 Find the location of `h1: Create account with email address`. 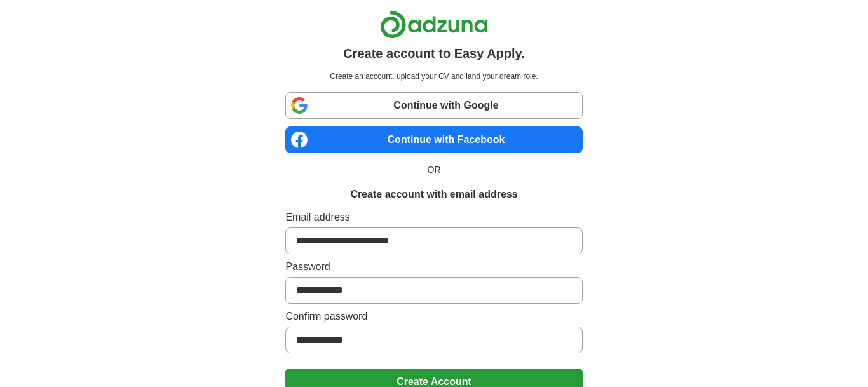

h1: Create account with email address is located at coordinates (433, 194).